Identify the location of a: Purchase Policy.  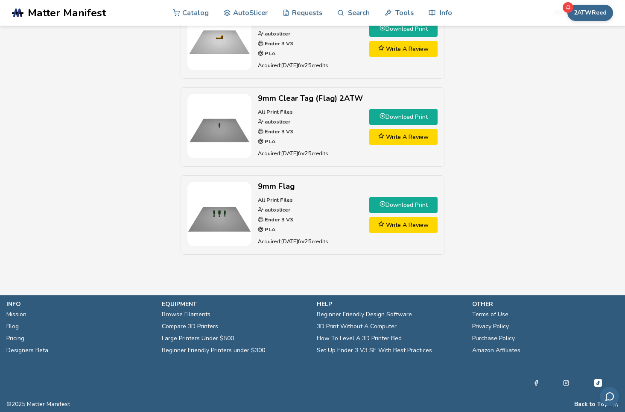
(494, 338).